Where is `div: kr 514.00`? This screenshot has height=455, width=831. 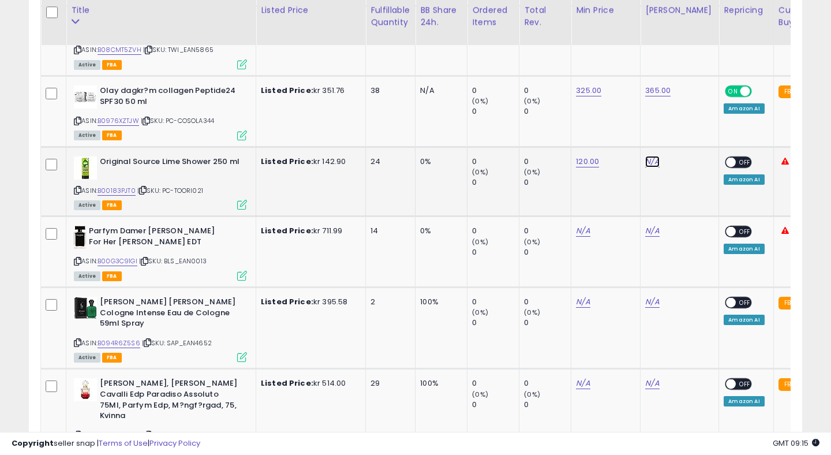 div: kr 514.00 is located at coordinates (309, 383).